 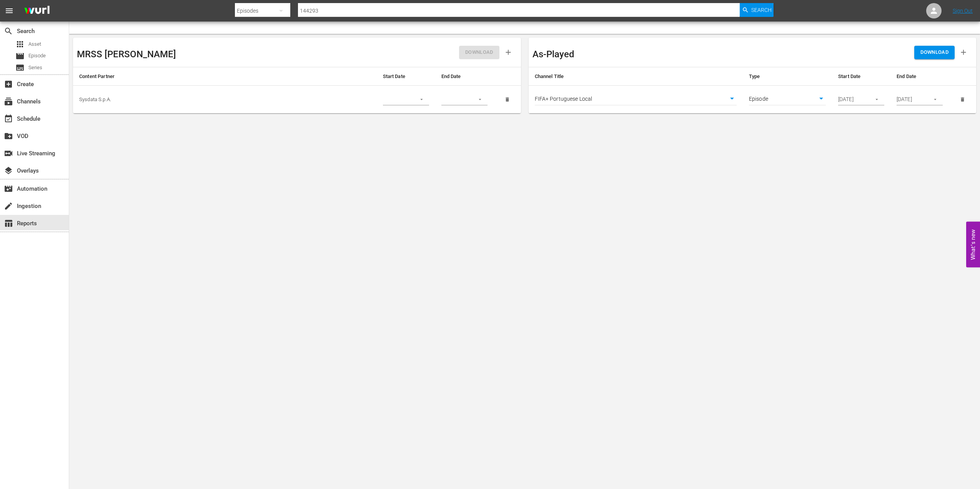 What do you see at coordinates (9, 153) in the screenshot?
I see `span: Live Streaming` at bounding box center [9, 153].